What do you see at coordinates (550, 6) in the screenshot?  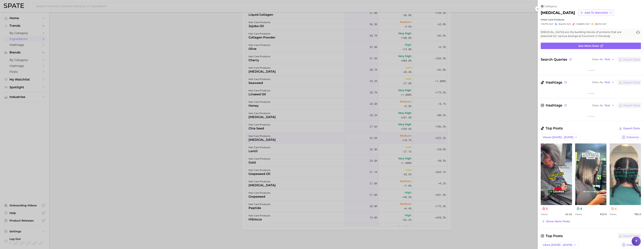 I see `span: category` at bounding box center [550, 6].